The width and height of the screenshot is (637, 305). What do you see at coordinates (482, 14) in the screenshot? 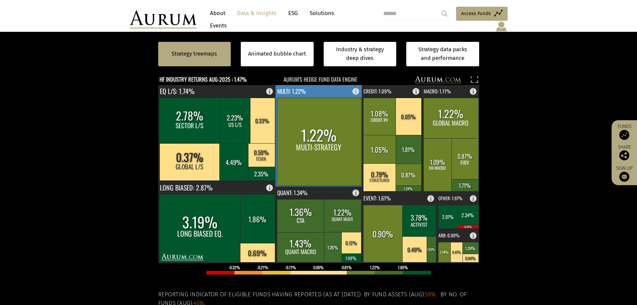
I see `a: Access Funds` at bounding box center [482, 14].